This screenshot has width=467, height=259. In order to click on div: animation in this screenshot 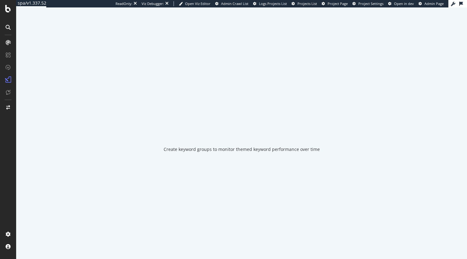, I will do `click(242, 125)`.